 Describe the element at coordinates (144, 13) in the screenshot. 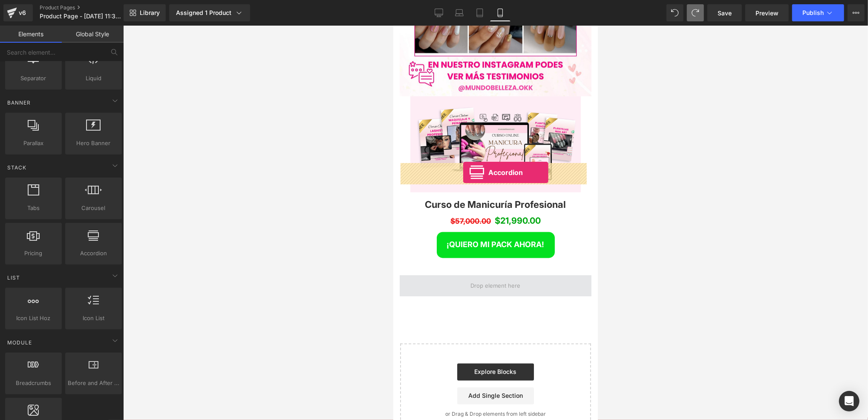

I see `a: New Library` at that location.